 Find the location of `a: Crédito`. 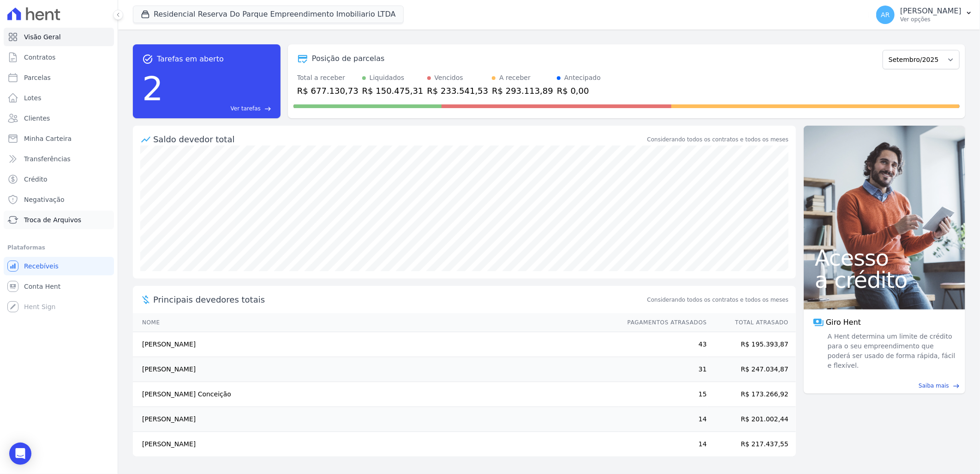

a: Crédito is located at coordinates (58, 179).